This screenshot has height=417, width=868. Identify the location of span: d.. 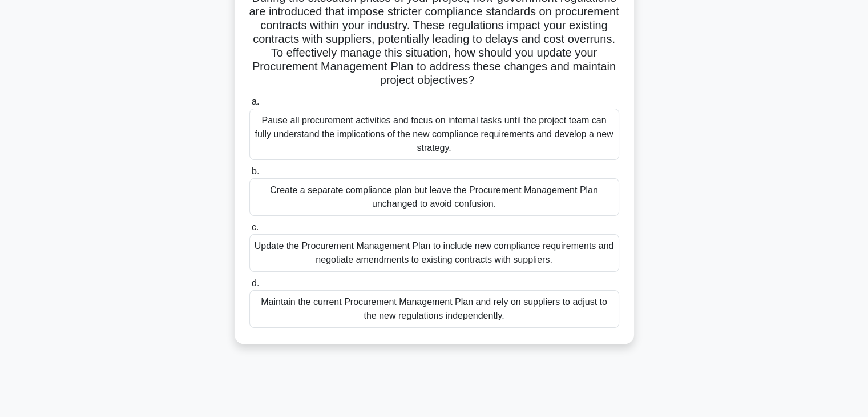
(255, 283).